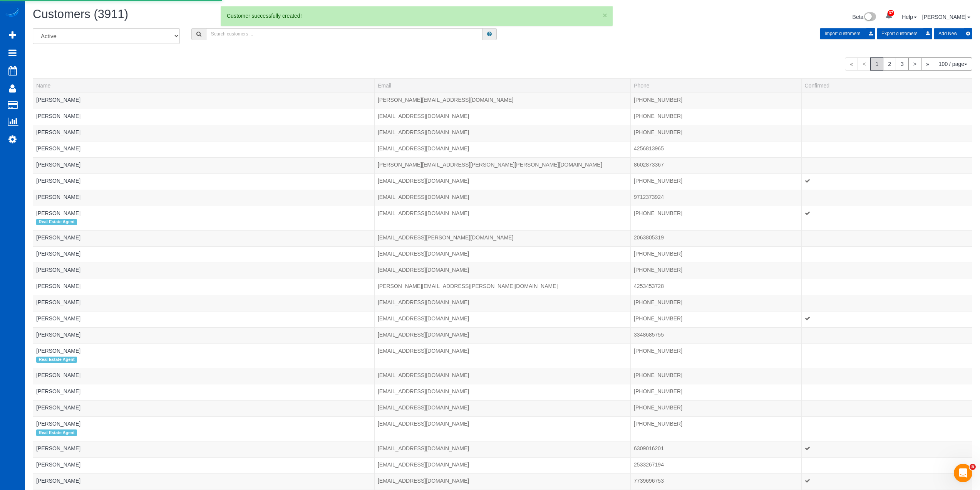  Describe the element at coordinates (953, 34) in the screenshot. I see `button: Add New` at that location.